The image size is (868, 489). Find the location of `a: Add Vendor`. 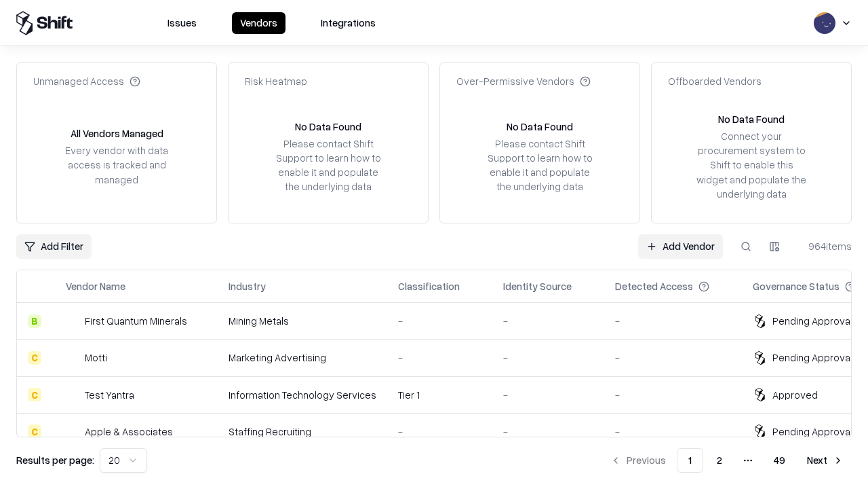

a: Add Vendor is located at coordinates (680, 246).